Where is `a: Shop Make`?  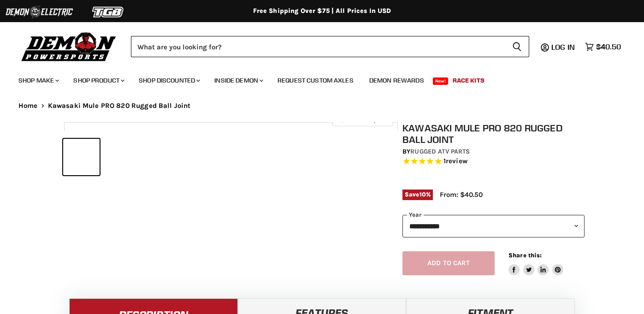
a: Shop Make is located at coordinates (38, 80).